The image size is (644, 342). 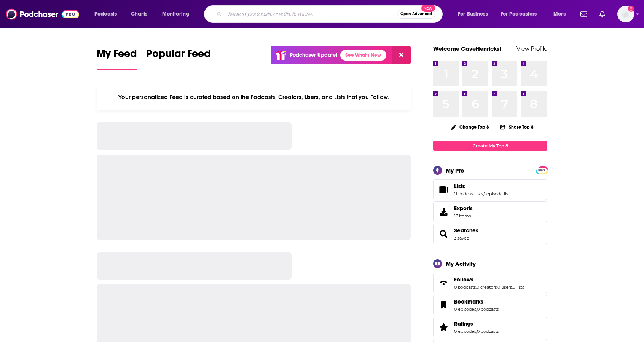 I want to click on span: PRO, so click(x=542, y=170).